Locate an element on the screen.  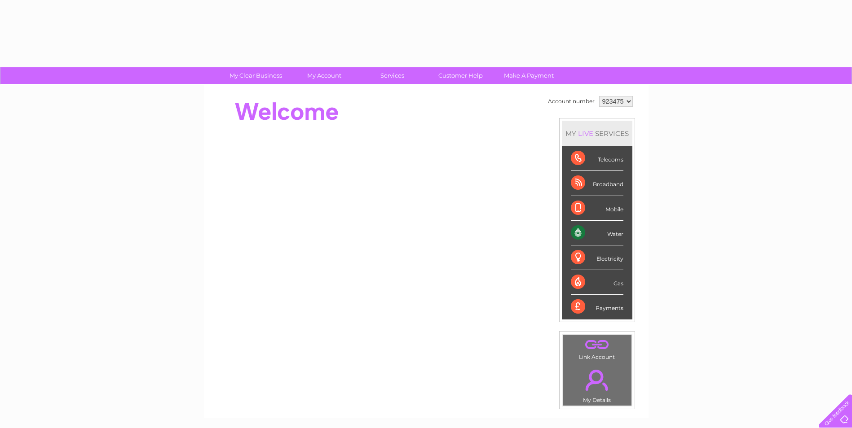
a: My Account is located at coordinates (324, 75).